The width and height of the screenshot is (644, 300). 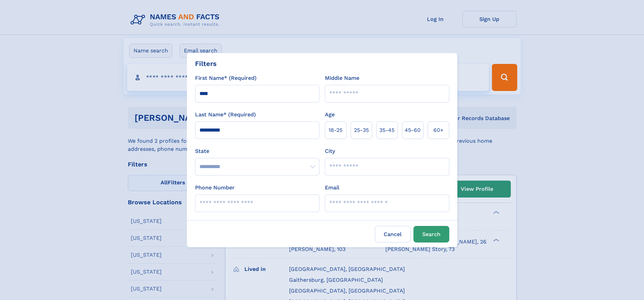 I want to click on label: Phone Number, so click(x=215, y=188).